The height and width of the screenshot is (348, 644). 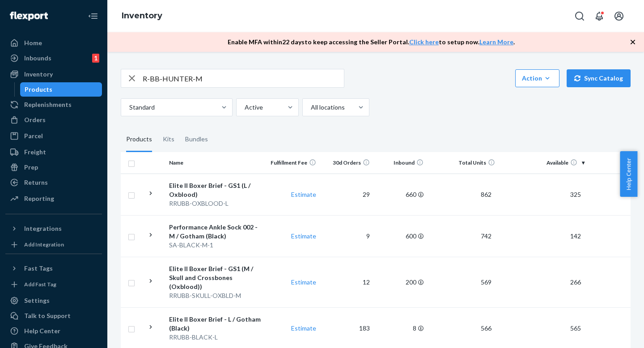 I want to click on a: Orders, so click(x=54, y=120).